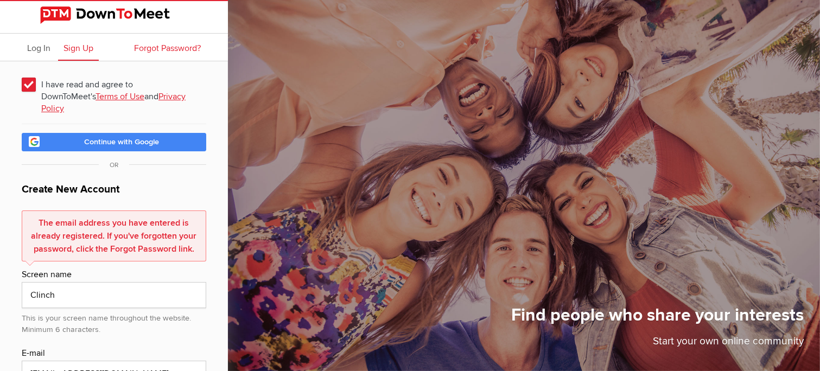  I want to click on span: Log In, so click(39, 48).